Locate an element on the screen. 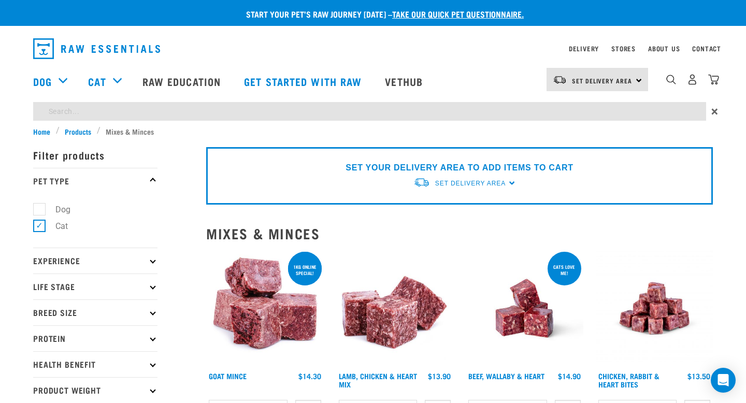 Image resolution: width=746 pixels, height=403 pixels. img: home-icon@2x.png is located at coordinates (714, 79).